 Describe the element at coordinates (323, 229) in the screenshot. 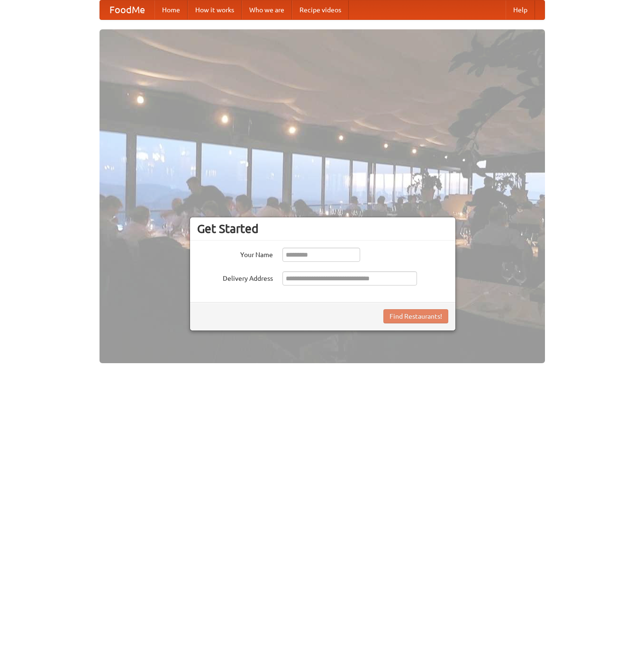

I see `h3: Get Started` at that location.